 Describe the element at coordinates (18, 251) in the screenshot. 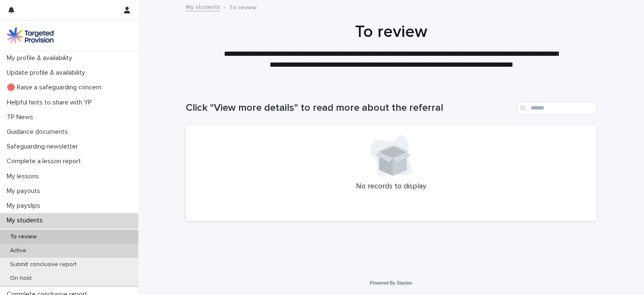

I see `p: Active` at that location.